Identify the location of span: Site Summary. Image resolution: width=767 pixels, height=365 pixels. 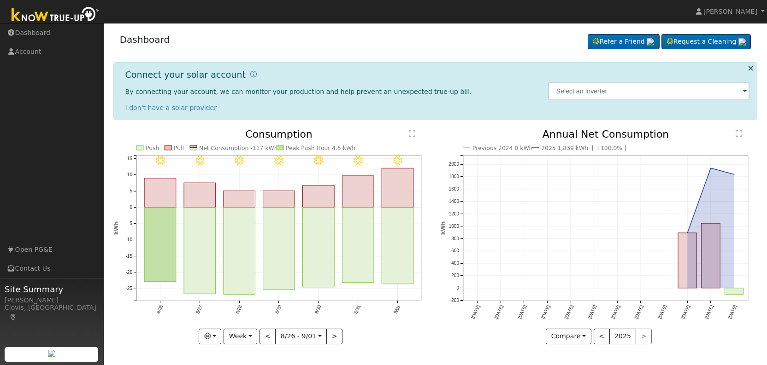
(52, 289).